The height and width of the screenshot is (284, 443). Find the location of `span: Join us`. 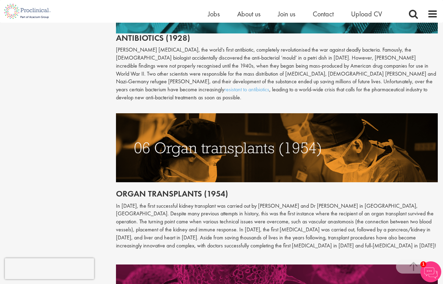

span: Join us is located at coordinates (287, 14).